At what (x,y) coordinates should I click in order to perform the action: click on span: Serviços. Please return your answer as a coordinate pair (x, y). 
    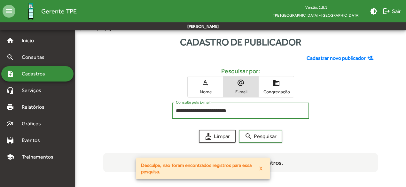
    Looking at the image, I should click on (34, 90).